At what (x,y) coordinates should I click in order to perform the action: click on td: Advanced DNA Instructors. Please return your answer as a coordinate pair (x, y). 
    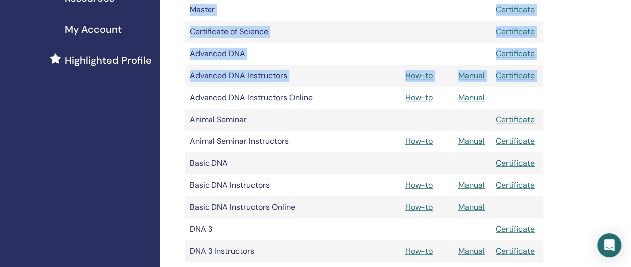
    Looking at the image, I should click on (265, 76).